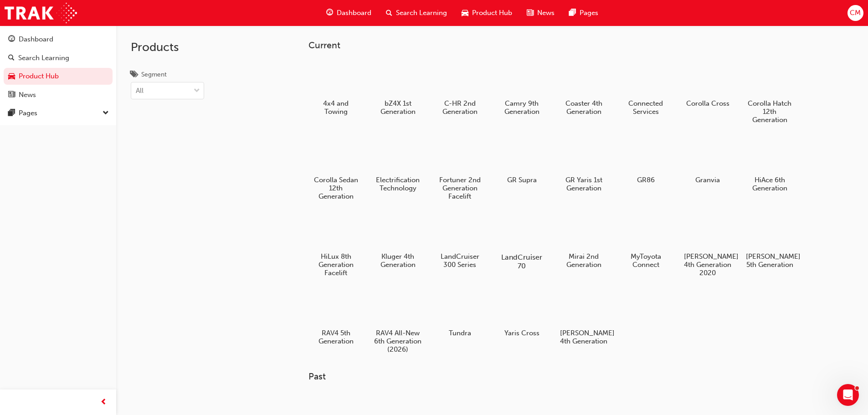 The height and width of the screenshot is (415, 868). What do you see at coordinates (397, 241) in the screenshot?
I see `a: Kluger 4th Generation` at bounding box center [397, 241].